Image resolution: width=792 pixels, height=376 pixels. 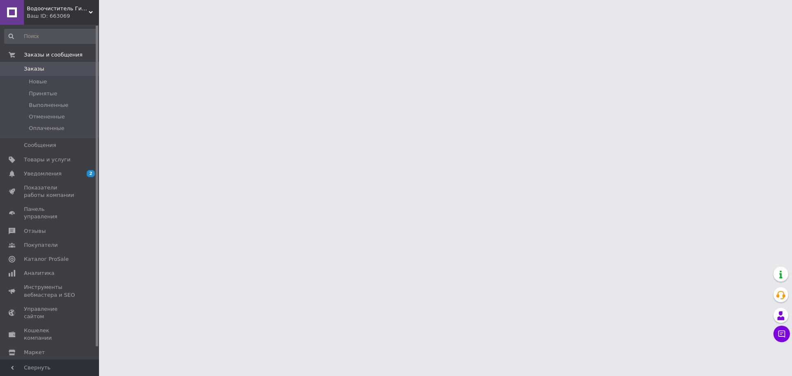 I want to click on span: Уведомления, so click(x=43, y=174).